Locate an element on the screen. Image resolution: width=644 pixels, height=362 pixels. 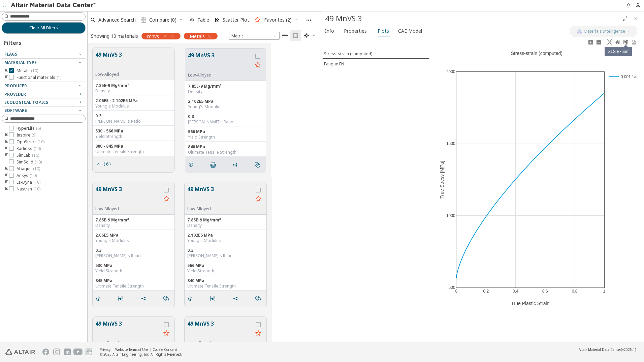
div: 566 MPa is located at coordinates (225, 265).